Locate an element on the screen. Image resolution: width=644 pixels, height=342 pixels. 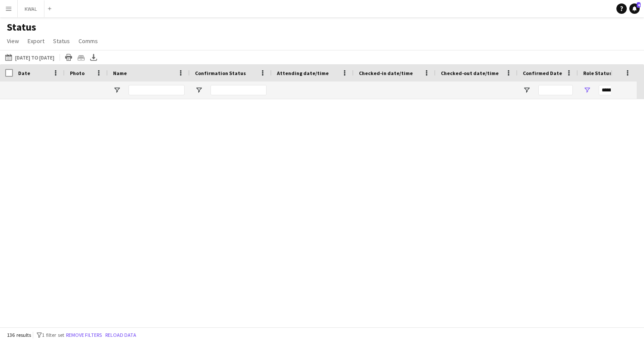
span: Role Status is located at coordinates (597, 73).